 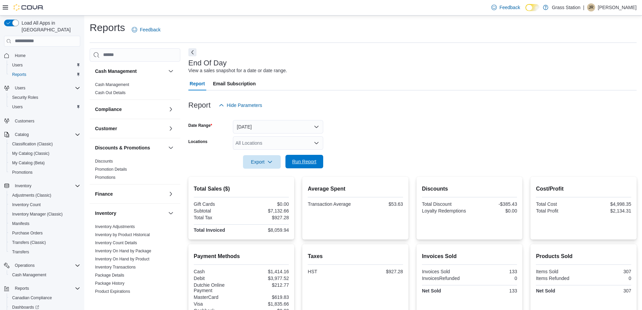 What do you see at coordinates (23, 186) in the screenshot?
I see `span: Inventory` at bounding box center [23, 186].